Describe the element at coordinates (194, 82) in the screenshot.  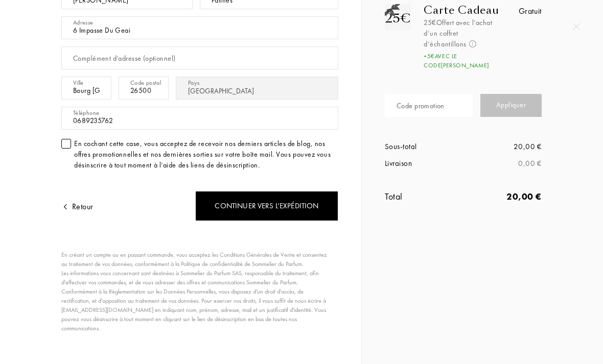
I see `div: Pays` at that location.